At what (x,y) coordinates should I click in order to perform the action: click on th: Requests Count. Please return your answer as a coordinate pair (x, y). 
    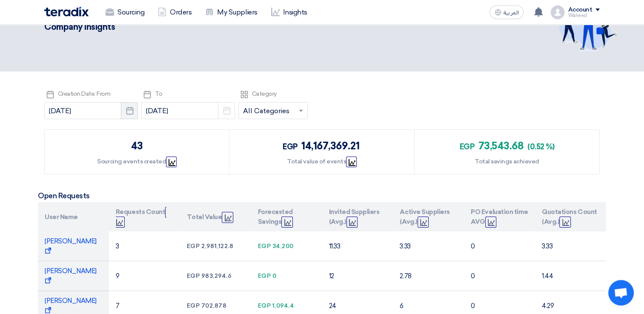
    Looking at the image, I should click on (145, 217).